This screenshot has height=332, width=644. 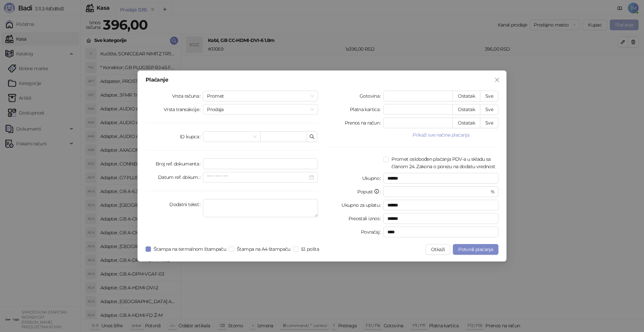 What do you see at coordinates (260, 208) in the screenshot?
I see `textarea: Dodatni tekst` at bounding box center [260, 208].